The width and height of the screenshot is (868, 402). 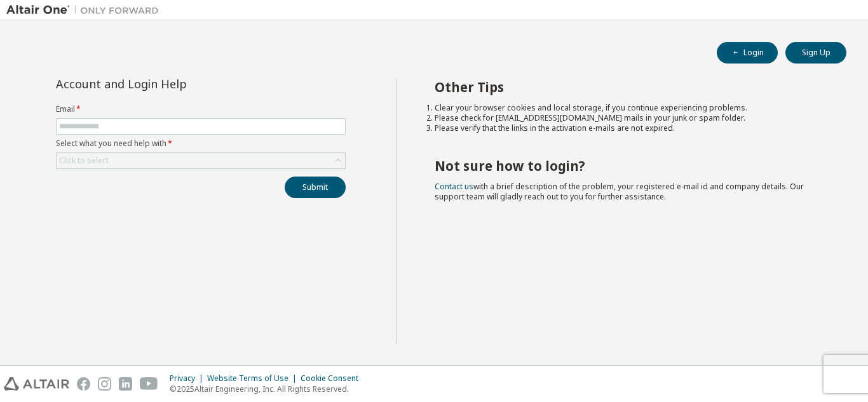 I want to click on p: © 2025 Altair Engineering, Inc. All Rights Reserved., so click(x=268, y=389).